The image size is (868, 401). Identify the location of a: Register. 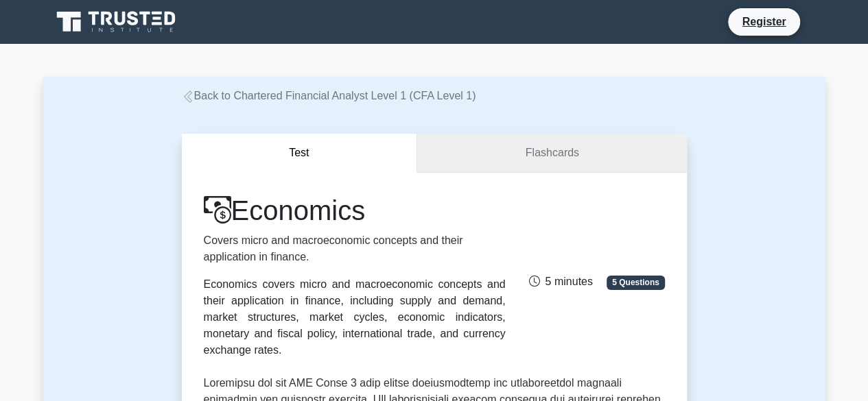
(763, 21).